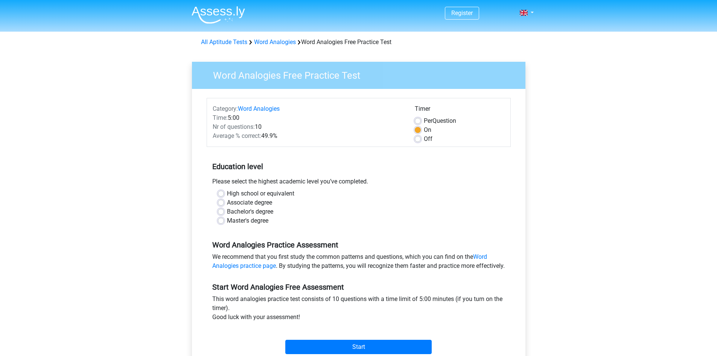 This screenshot has width=717, height=356. What do you see at coordinates (462, 13) in the screenshot?
I see `a: Register` at bounding box center [462, 13].